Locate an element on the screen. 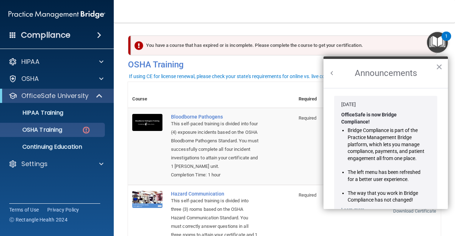  a: Settings is located at coordinates (56, 164).